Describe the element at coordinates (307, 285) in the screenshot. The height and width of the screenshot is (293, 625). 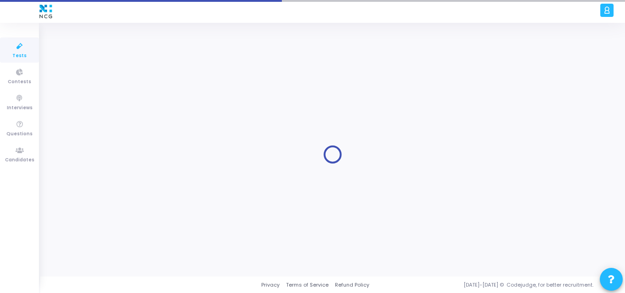
I see `a: Terms of Service` at that location.